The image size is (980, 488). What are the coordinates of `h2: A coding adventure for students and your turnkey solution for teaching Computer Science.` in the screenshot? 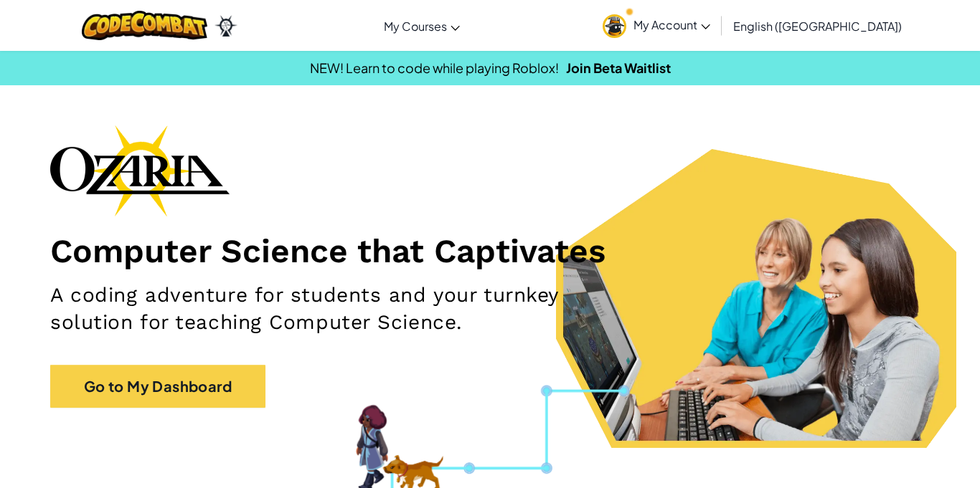 It's located at (344, 309).